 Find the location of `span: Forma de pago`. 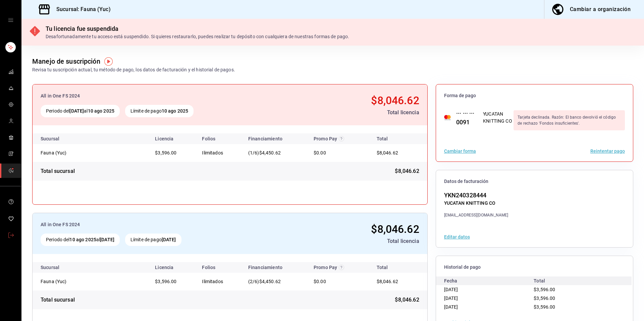

span: Forma de pago is located at coordinates (534, 96).